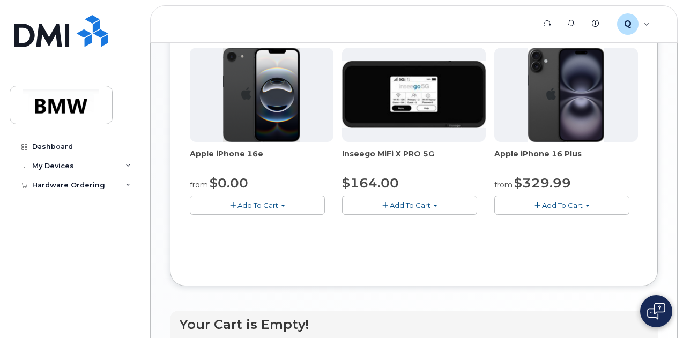 This screenshot has width=683, height=338. Describe the element at coordinates (262, 95) in the screenshot. I see `img: iphone16e.png` at that location.